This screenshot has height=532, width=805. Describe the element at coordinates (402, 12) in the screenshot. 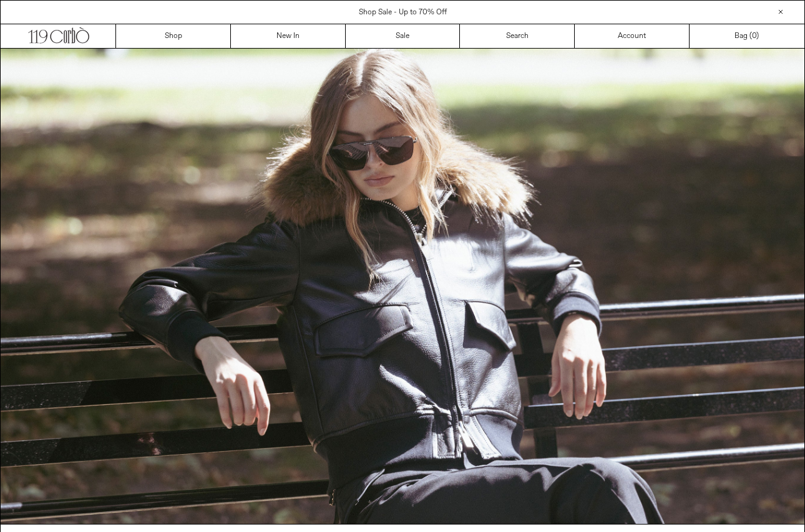

I see `a: Shop Sale - Up to 70% Off` at that location.